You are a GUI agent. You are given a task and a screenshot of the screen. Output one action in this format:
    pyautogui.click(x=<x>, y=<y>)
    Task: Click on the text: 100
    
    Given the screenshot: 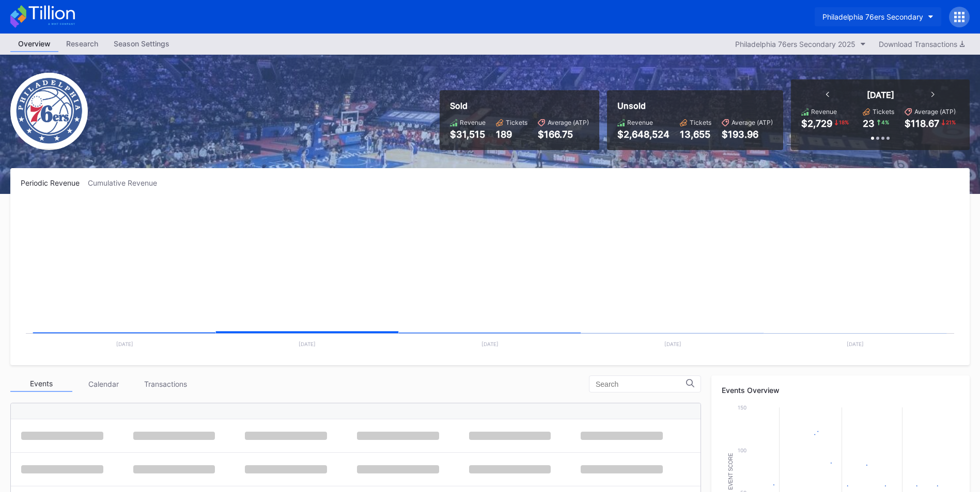 What is the action you would take?
    pyautogui.click(x=742, y=451)
    